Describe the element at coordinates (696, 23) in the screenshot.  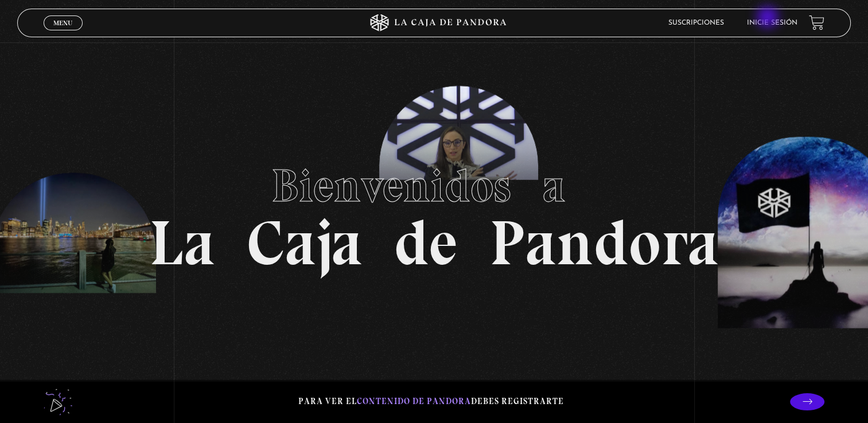
I see `a: Suscripciones` at that location.